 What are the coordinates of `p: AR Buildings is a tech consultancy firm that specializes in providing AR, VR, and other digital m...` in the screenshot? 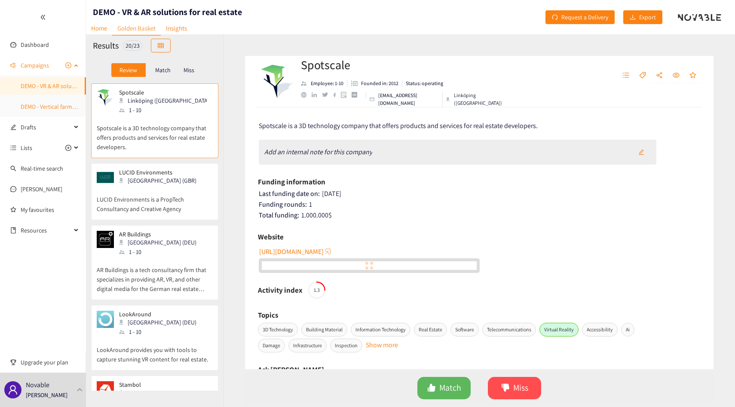 It's located at (155, 275).